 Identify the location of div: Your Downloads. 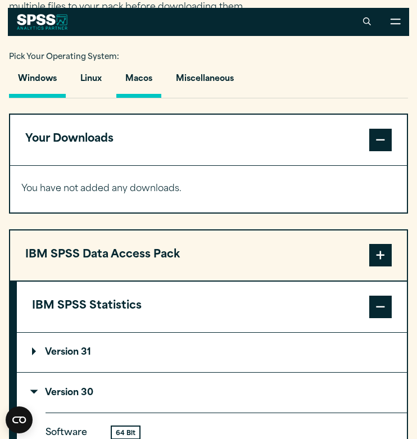
(209, 189).